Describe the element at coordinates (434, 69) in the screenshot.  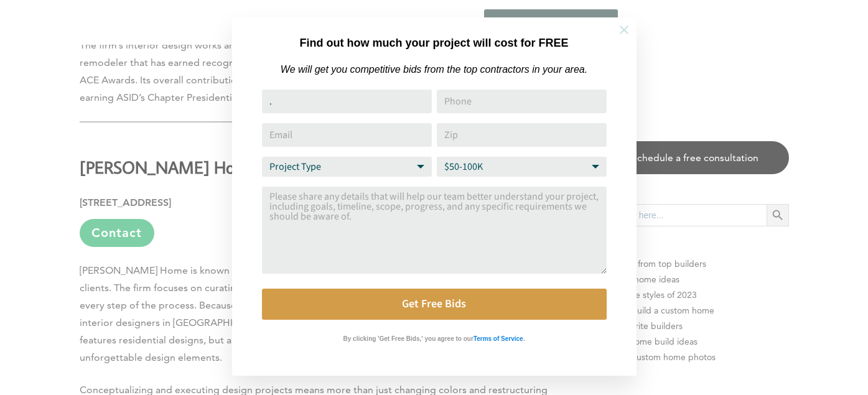
I see `em: We will get you competitive bids from the top contractors in your area.` at that location.